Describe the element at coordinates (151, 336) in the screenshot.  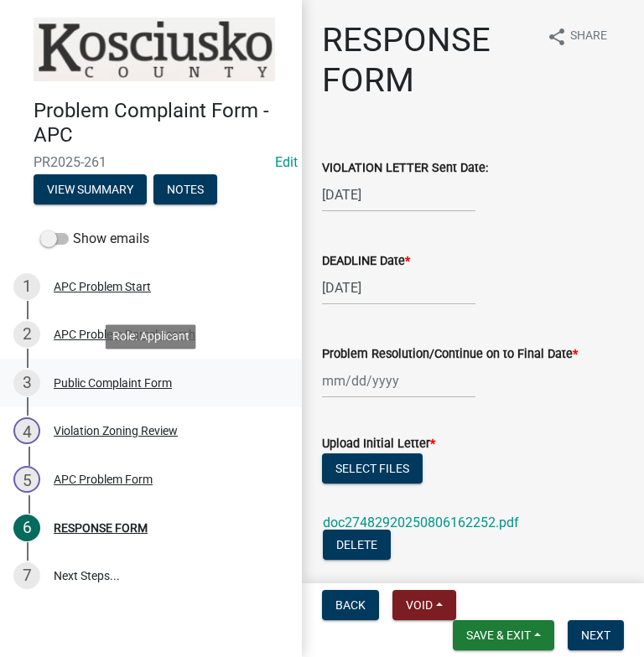
I see `div: Role: Applicant` at that location.